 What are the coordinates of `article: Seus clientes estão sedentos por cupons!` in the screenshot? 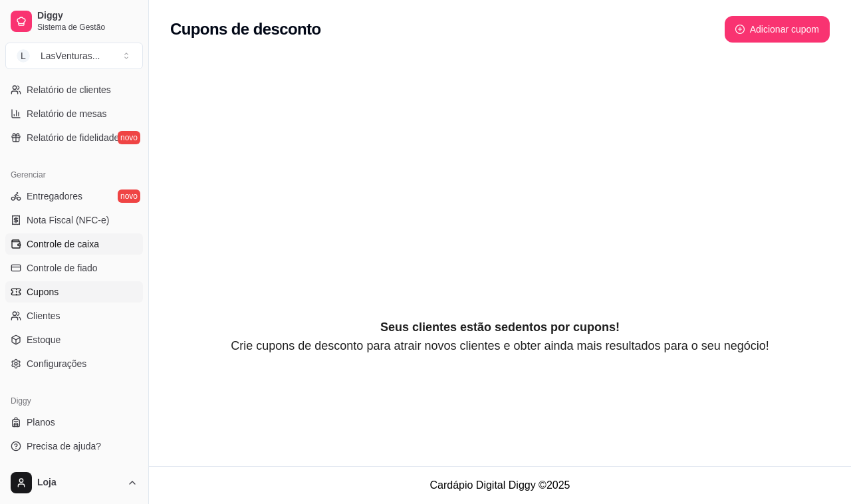 It's located at (500, 327).